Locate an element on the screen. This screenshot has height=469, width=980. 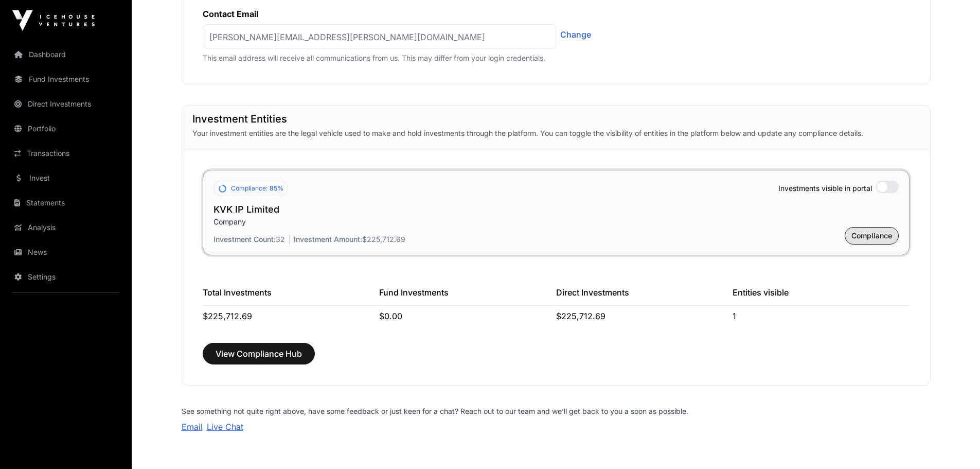
div: Direct Investments is located at coordinates (645, 296).